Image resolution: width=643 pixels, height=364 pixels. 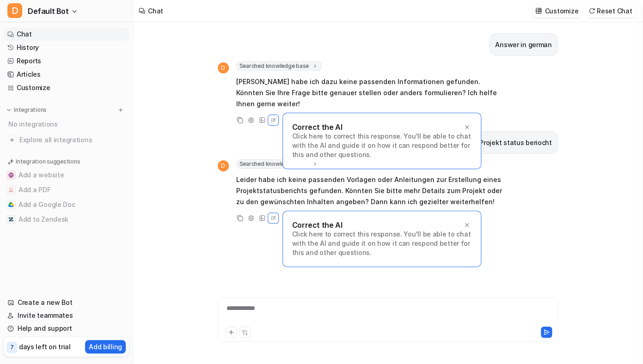 What do you see at coordinates (66, 303) in the screenshot?
I see `a: Create a new Bot` at bounding box center [66, 303].